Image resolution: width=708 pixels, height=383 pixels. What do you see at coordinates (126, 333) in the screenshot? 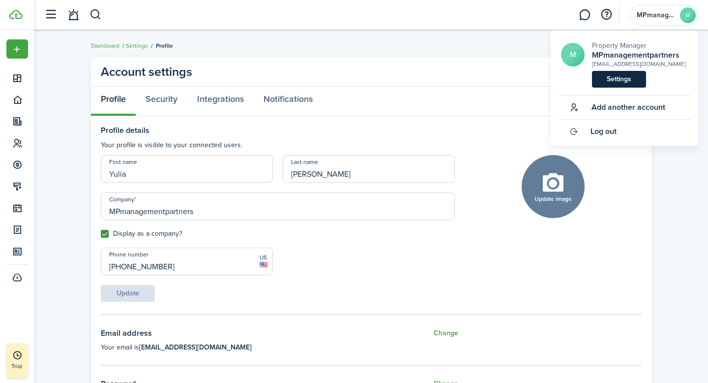
I see `h3: Email address` at bounding box center [126, 333].